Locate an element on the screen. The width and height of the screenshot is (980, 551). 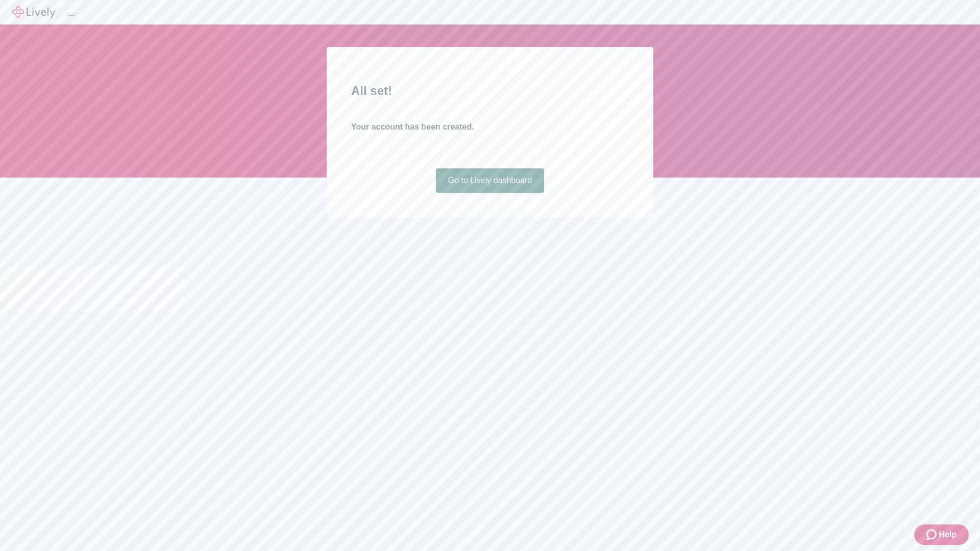
img: Lively is located at coordinates (34, 12).